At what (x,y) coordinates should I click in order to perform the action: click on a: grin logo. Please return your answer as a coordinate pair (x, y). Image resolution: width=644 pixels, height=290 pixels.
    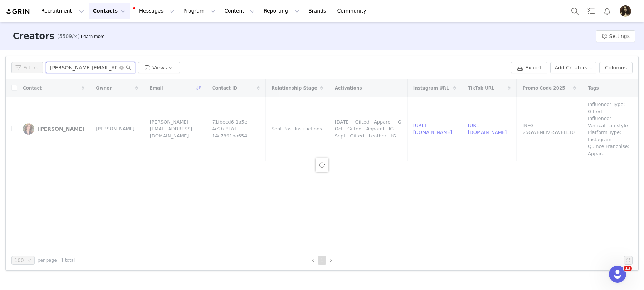
    Looking at the image, I should click on (18, 12).